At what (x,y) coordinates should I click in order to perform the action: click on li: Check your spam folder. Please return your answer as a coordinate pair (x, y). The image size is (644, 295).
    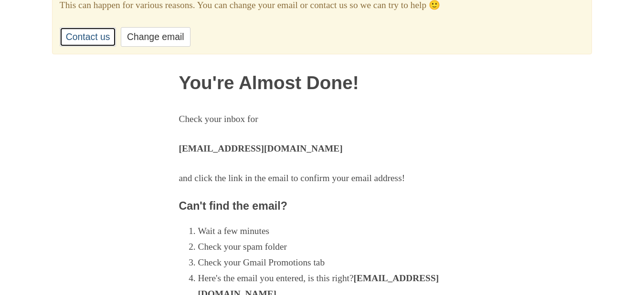
    Looking at the image, I should click on (332, 247).